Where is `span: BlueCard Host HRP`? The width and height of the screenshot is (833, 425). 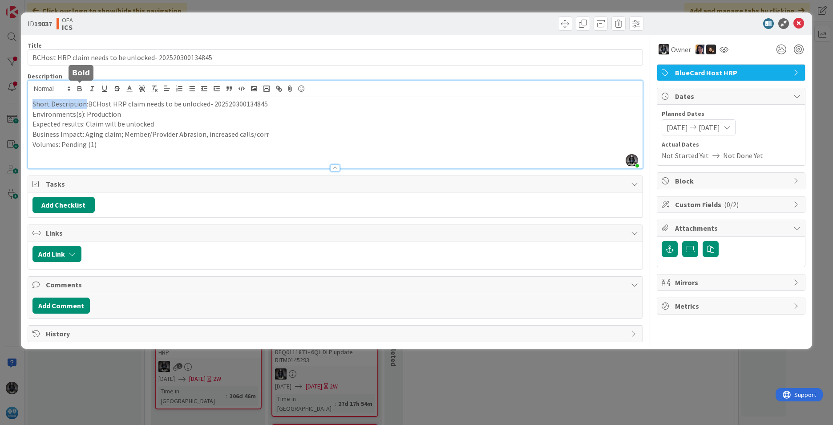 span: BlueCard Host HRP is located at coordinates (732, 73).